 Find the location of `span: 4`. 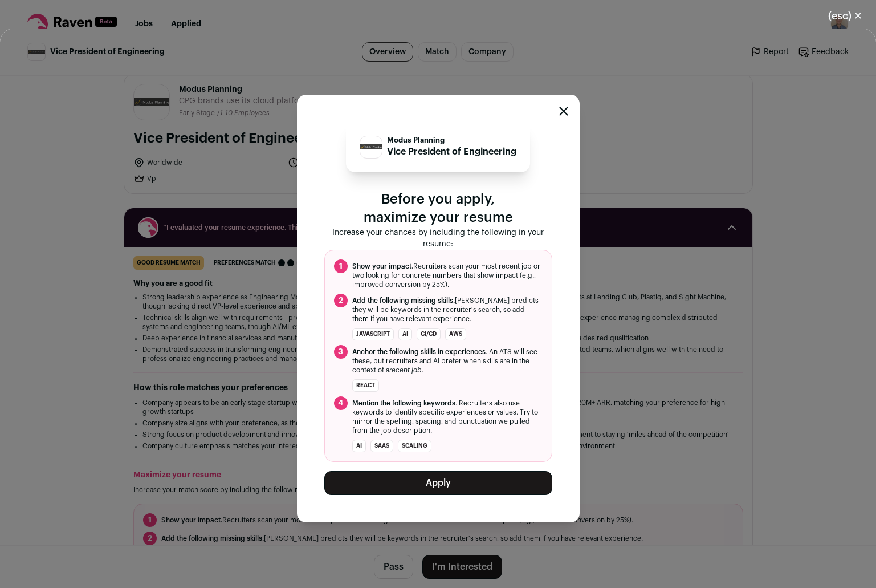

span: 4 is located at coordinates (341, 403).